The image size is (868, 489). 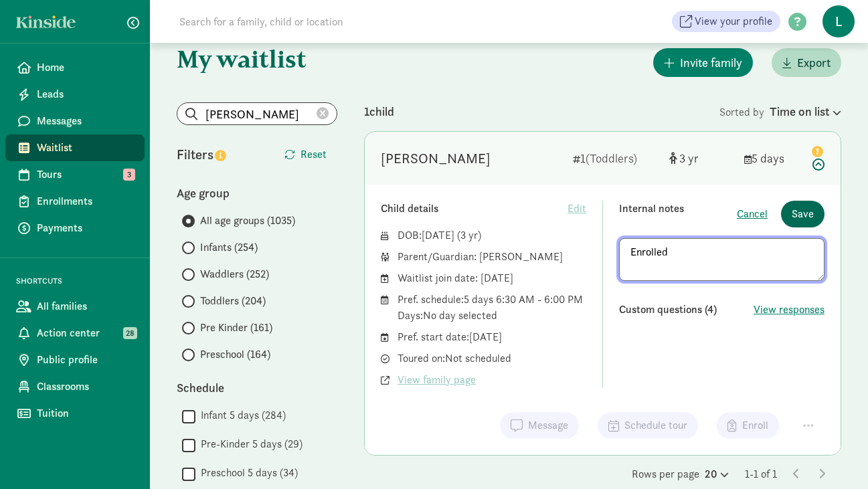 What do you see at coordinates (257, 113) in the screenshot?
I see `input: Search list...` at bounding box center [257, 113].